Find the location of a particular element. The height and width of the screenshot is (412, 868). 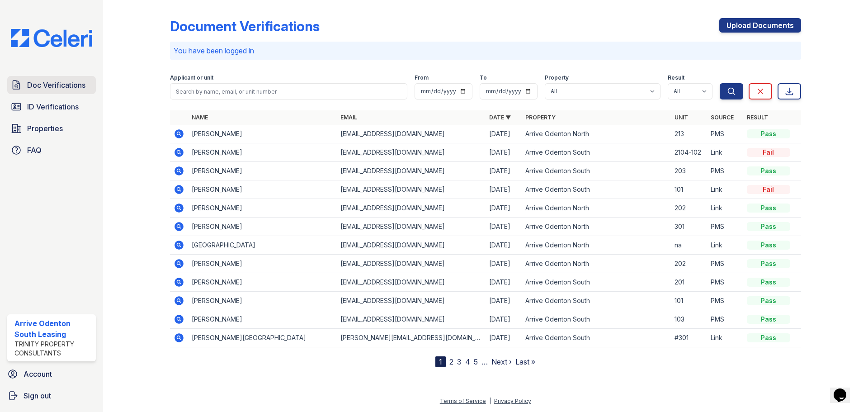

label: Property is located at coordinates (557, 78).